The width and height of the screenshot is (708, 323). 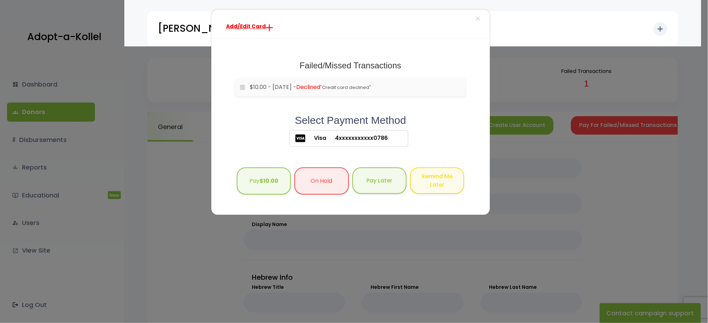 What do you see at coordinates (316, 138) in the screenshot?
I see `span: Visa` at bounding box center [316, 138].